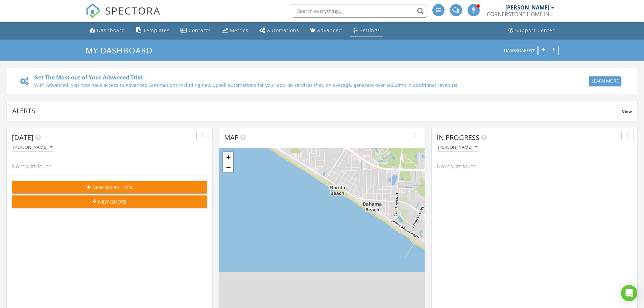 Image resolution: width=644 pixels, height=308 pixels. What do you see at coordinates (330, 30) in the screenshot?
I see `div: Advanced` at bounding box center [330, 30].